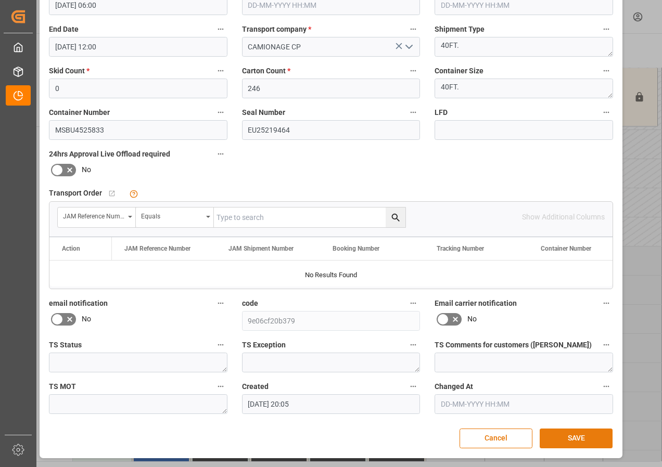 The image size is (662, 467). I want to click on span: Tracking Number, so click(460, 249).